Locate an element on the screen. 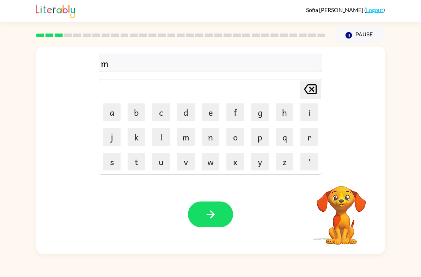 This screenshot has height=277, width=421. button: g is located at coordinates (260, 112).